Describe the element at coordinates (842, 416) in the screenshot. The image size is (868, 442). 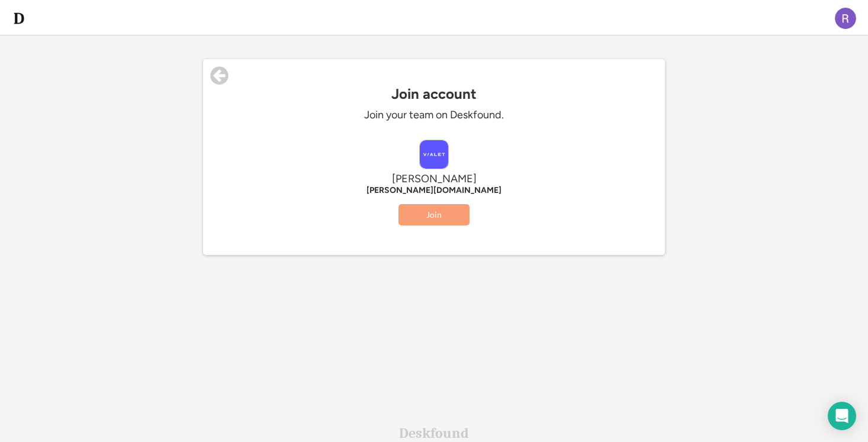
I see `div: Open Intercom Messenger` at that location.